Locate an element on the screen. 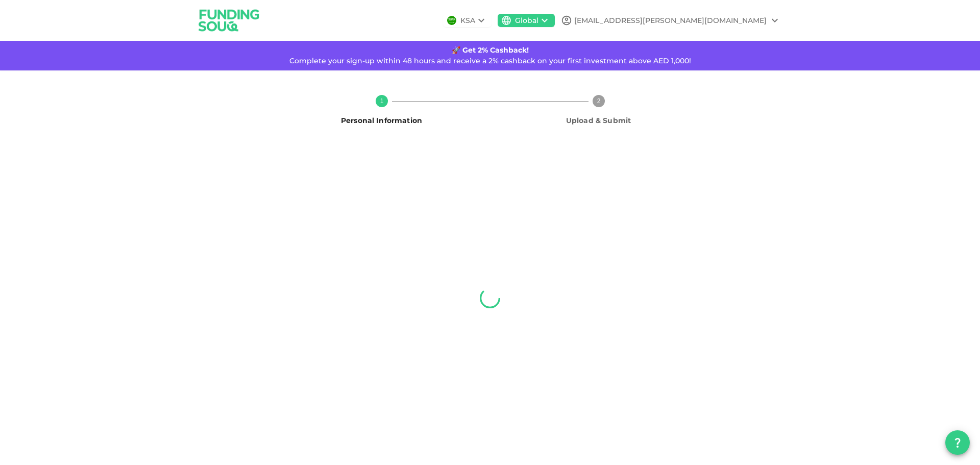  strong: 🚀 Get 2% Cashback! is located at coordinates (490, 50).